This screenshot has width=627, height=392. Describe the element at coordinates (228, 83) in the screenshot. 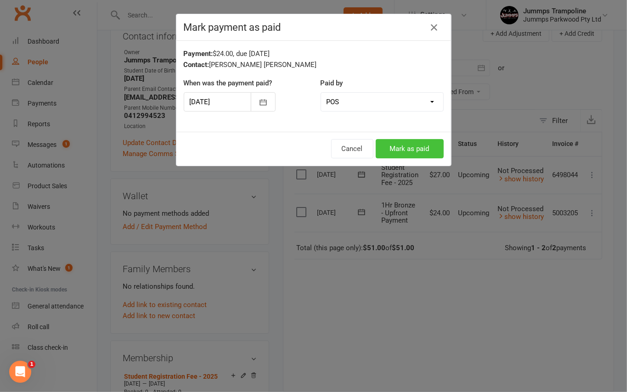

I see `label: When was the payment paid?` at that location.